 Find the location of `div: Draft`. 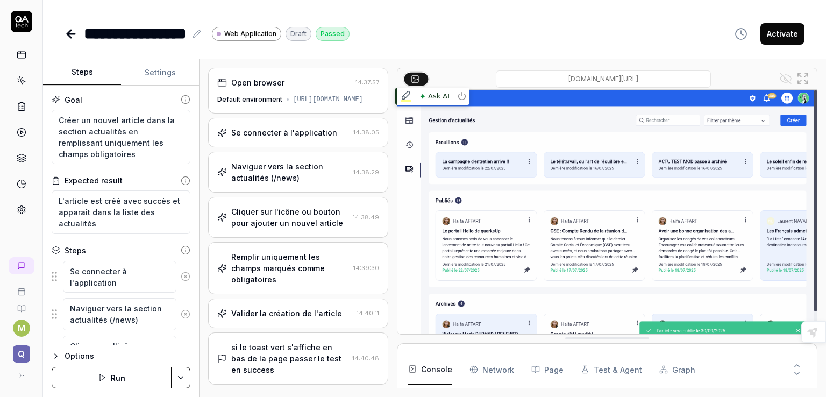

div: Draft is located at coordinates (298, 34).